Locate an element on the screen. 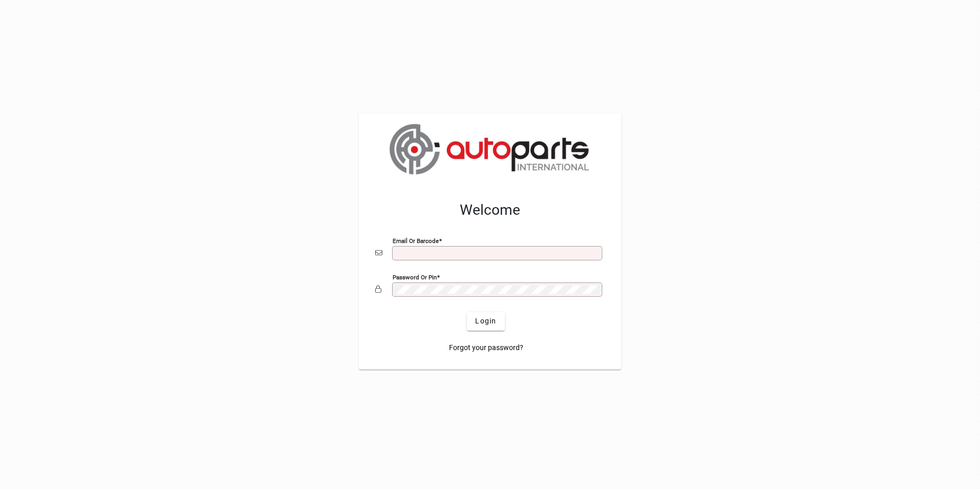  mat-label: Email or Barcode is located at coordinates (416, 240).